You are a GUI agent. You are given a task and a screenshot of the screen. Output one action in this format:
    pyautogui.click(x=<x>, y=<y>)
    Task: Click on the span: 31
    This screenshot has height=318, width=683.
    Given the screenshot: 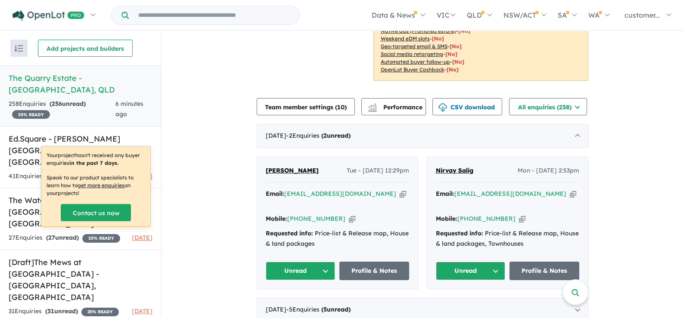 What is the action you would take?
    pyautogui.click(x=51, y=311)
    